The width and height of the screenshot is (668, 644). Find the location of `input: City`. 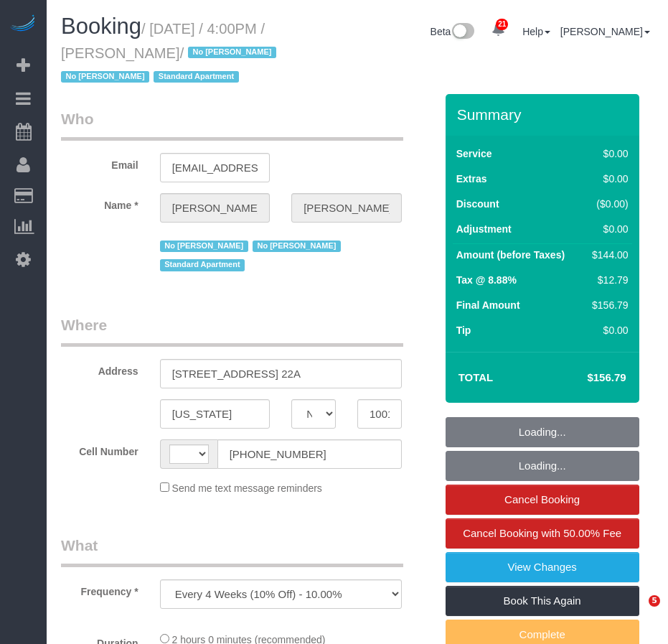

input: City is located at coordinates (215, 414).